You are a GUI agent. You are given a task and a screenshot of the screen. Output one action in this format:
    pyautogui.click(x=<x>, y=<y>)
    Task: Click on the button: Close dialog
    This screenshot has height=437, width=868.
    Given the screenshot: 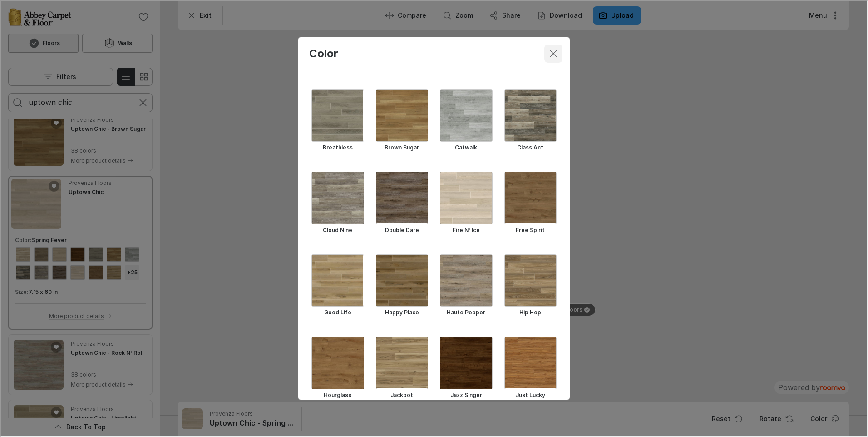 What is the action you would take?
    pyautogui.click(x=552, y=53)
    